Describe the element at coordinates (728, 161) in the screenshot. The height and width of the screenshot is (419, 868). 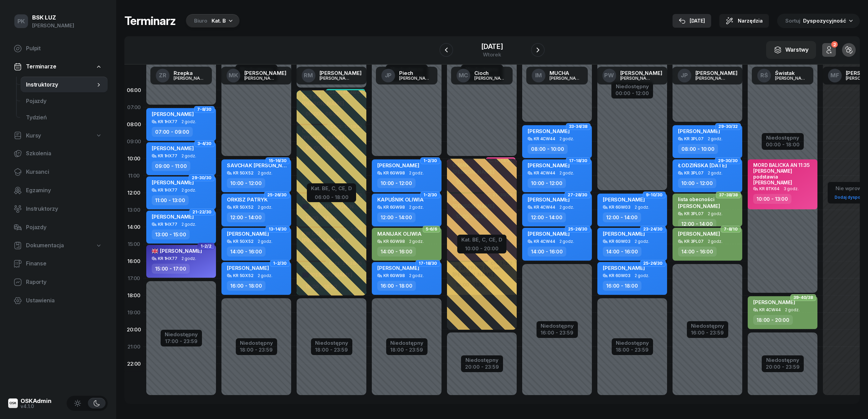
I see `span: 29-30/30` at that location.